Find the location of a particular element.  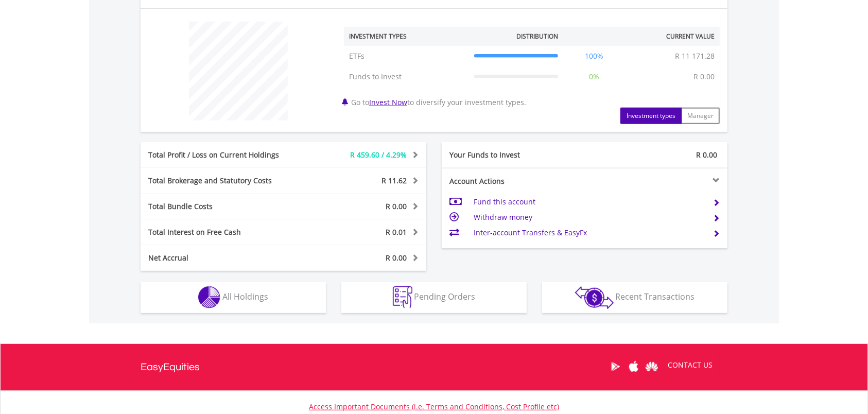

img: holdings-wht.png is located at coordinates (209, 297).